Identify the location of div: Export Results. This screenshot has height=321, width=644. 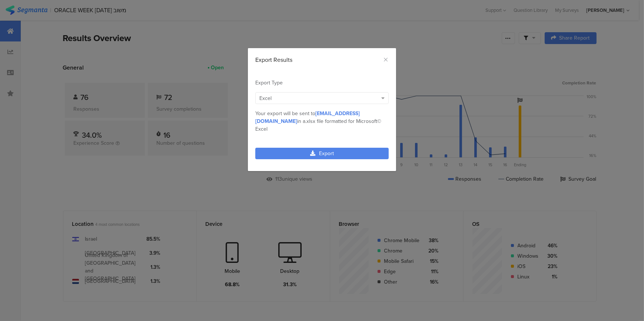
(322, 60).